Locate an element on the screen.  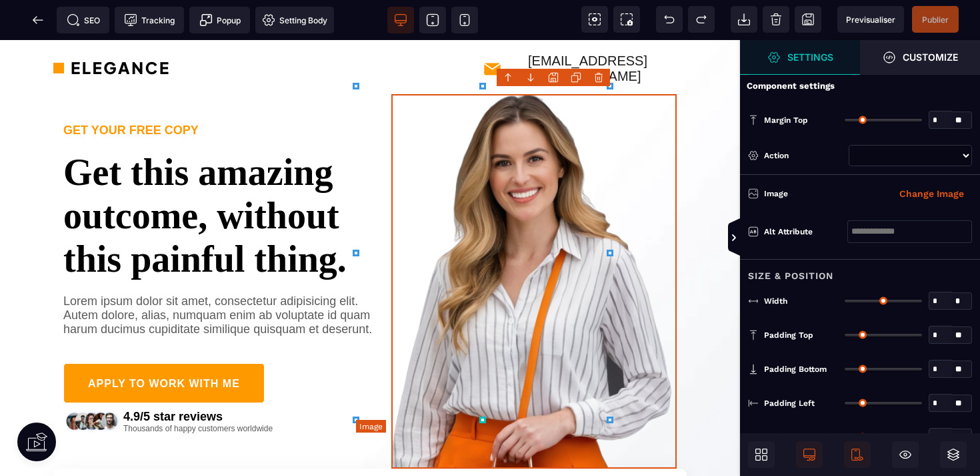
div: Action is located at coordinates (803, 155).